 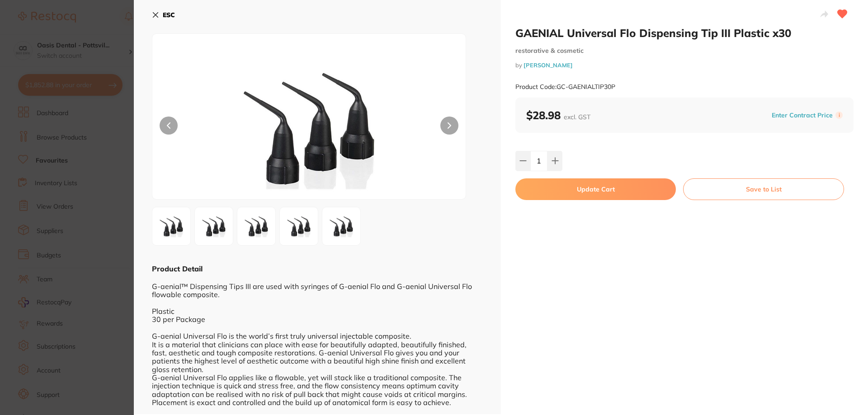 What do you see at coordinates (685, 33) in the screenshot?
I see `h2: GAENIAL Universal Flo Dispensing Tip III Plastic x30` at bounding box center [685, 33].